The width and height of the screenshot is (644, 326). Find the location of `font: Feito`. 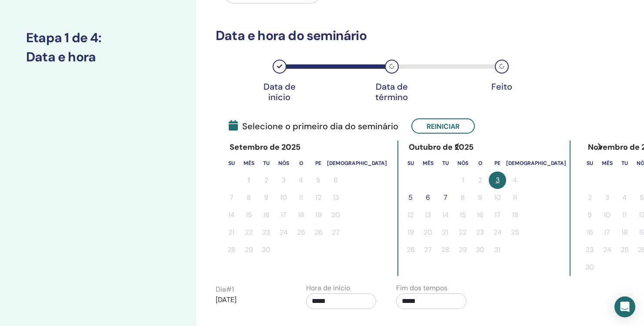

font: Feito is located at coordinates (502, 87).